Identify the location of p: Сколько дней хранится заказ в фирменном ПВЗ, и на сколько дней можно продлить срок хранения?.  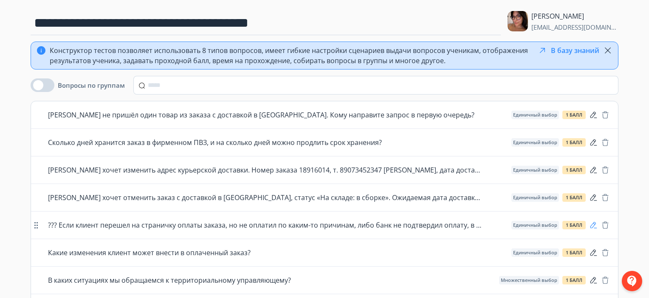
(215, 143).